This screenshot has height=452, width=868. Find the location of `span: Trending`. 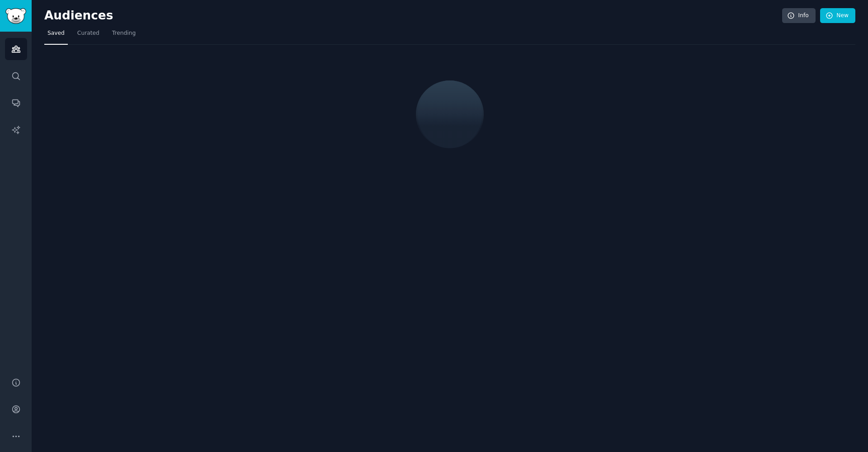

span: Trending is located at coordinates (124, 33).